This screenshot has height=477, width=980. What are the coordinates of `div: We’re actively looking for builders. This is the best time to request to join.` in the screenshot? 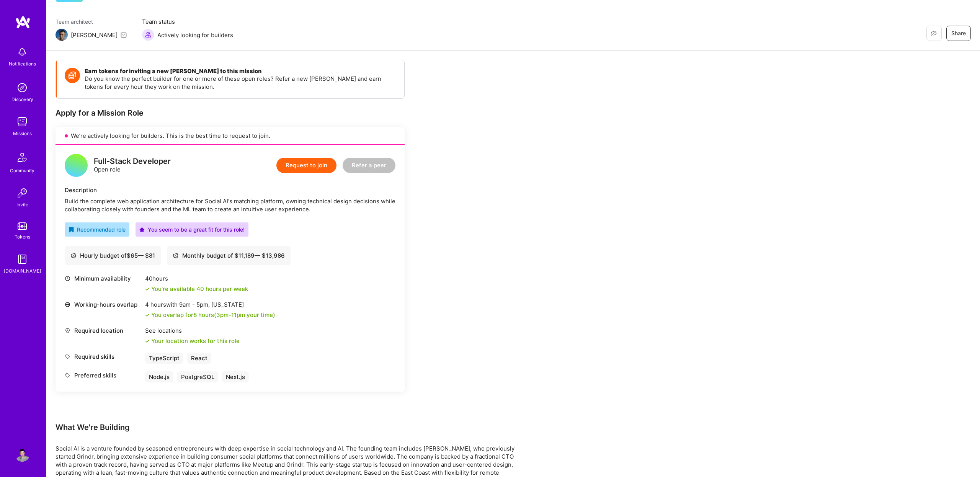 It's located at (230, 136).